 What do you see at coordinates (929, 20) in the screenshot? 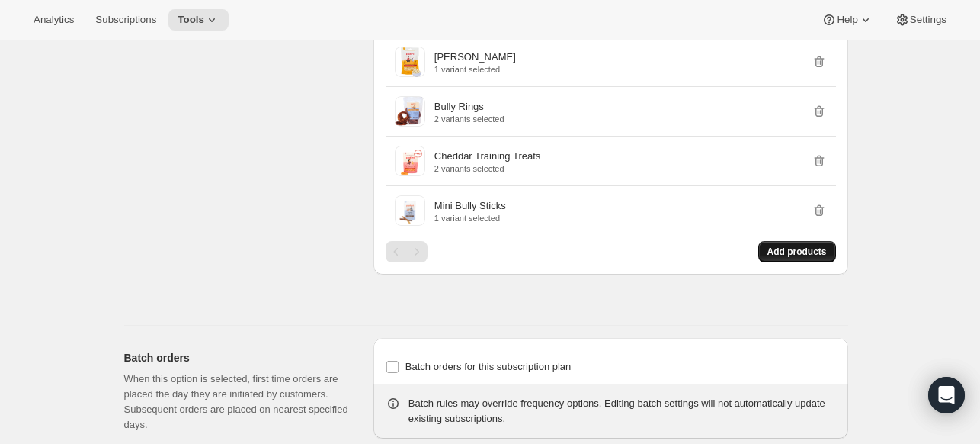
I see `span: Settings` at bounding box center [929, 20].